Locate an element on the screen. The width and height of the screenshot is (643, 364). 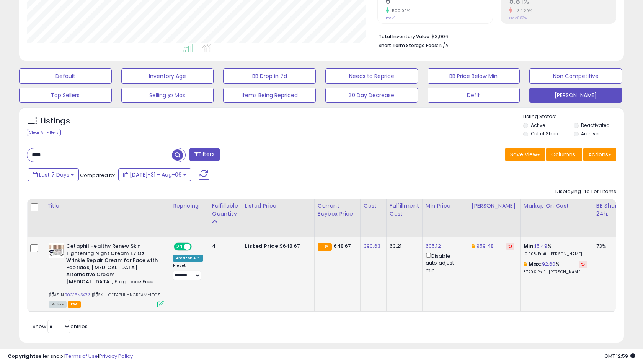
a: 15.49 is located at coordinates (541, 246).